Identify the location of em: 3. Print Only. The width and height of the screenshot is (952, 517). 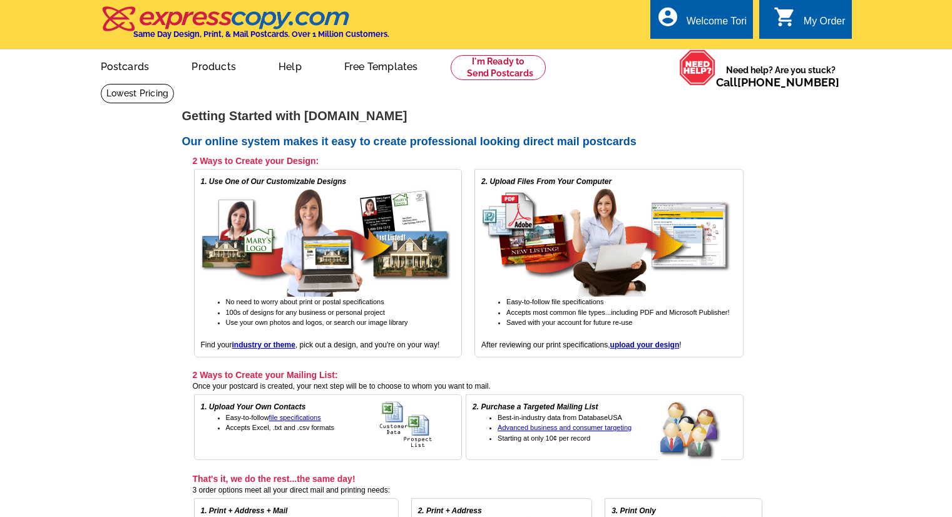
(634, 511).